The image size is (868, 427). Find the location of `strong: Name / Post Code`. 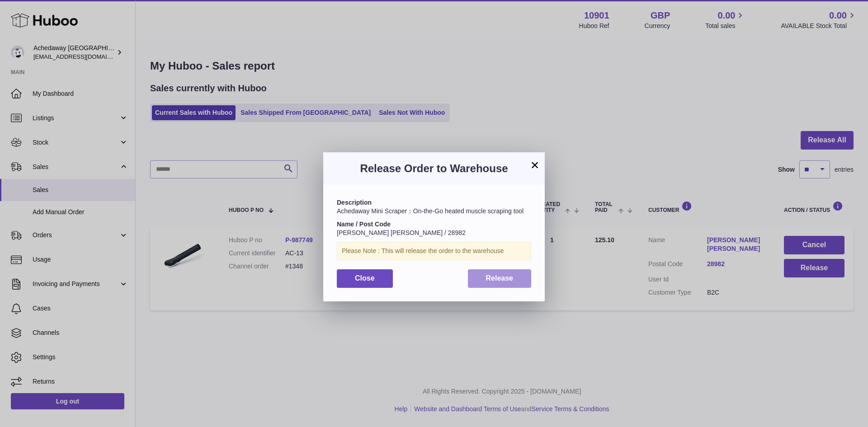

strong: Name / Post Code is located at coordinates (363, 224).